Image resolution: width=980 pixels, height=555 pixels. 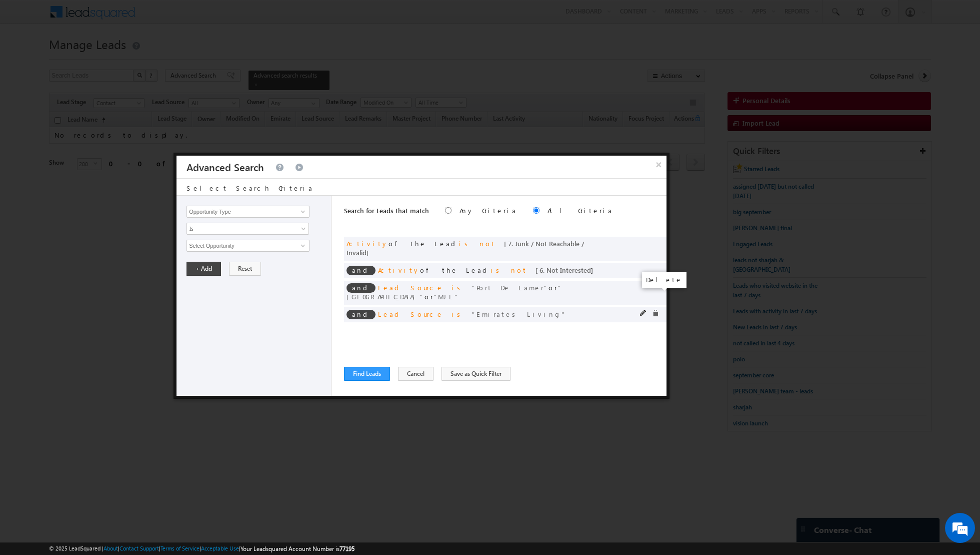 I want to click on textarea: Type your message and hit 'Enter', so click(x=98, y=196).